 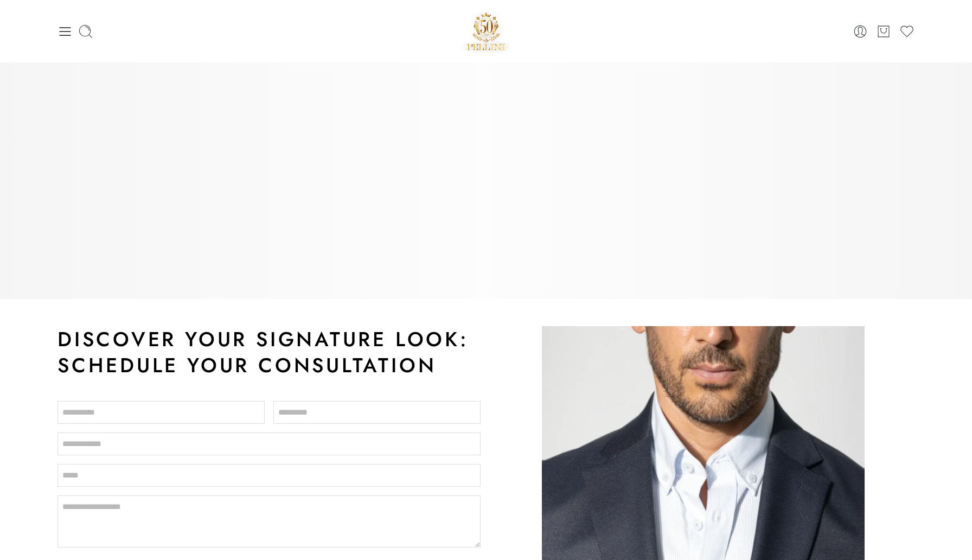 I want to click on a: Cart, so click(x=884, y=32).